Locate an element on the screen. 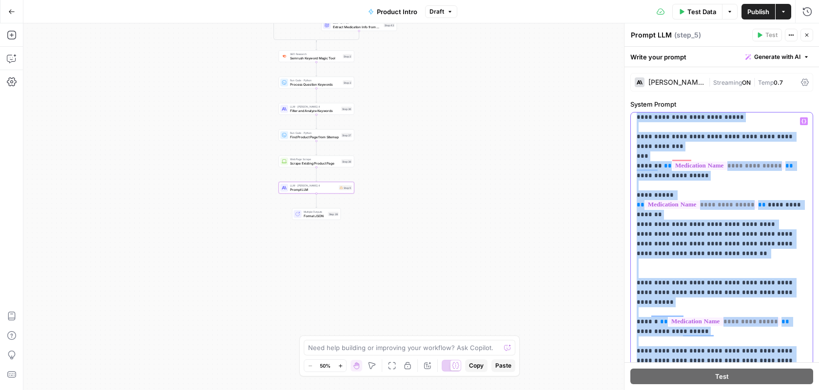 The height and width of the screenshot is (390, 819). g: Edge from step_5 to step_28 is located at coordinates (316, 201).